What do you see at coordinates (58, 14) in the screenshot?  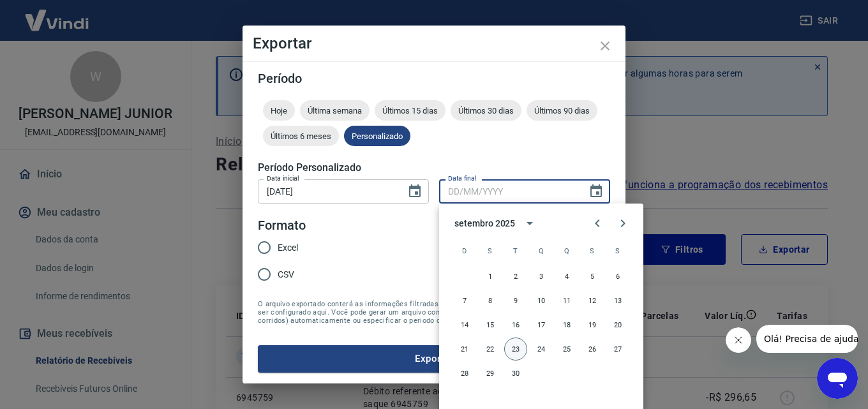 I see `span: Olá! Precisa de ajuda?` at bounding box center [58, 14].